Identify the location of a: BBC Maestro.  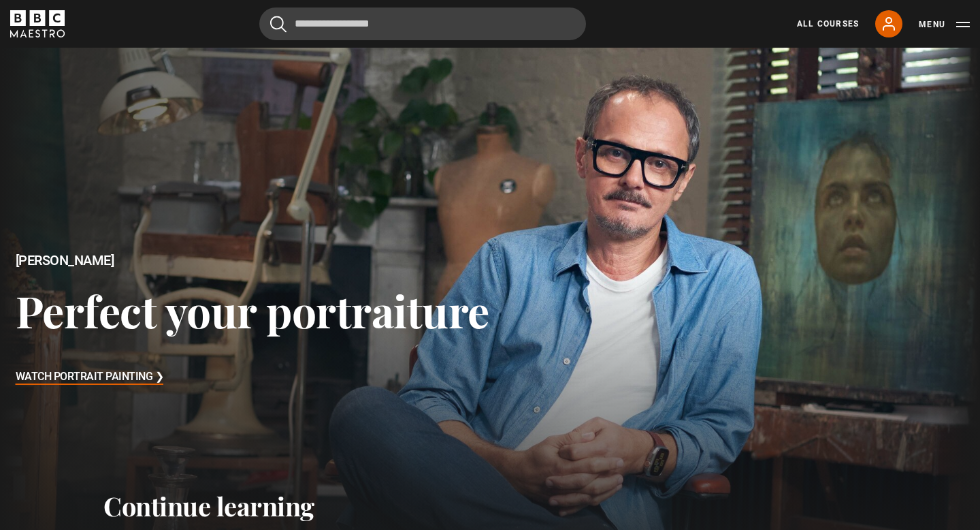
(37, 24).